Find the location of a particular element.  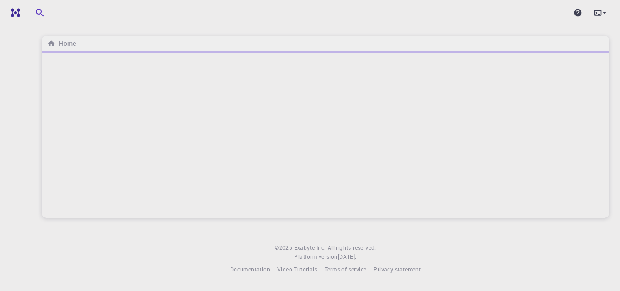

a: Video Tutorials is located at coordinates (298, 270).